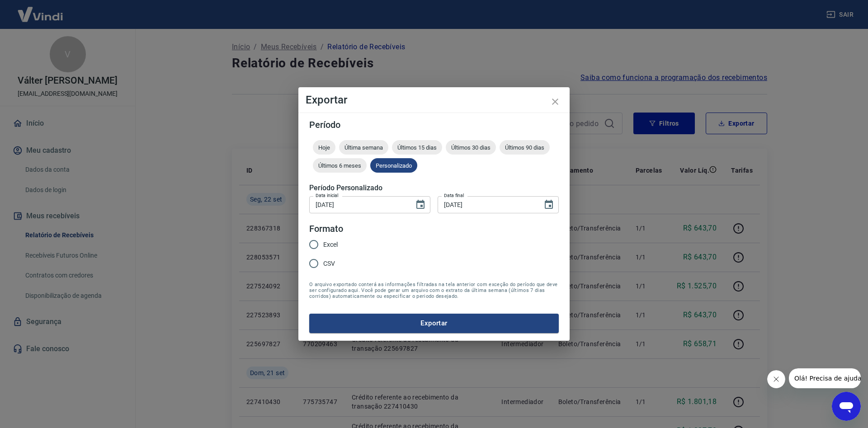 This screenshot has width=868, height=428. What do you see at coordinates (327, 195) in the screenshot?
I see `label: Data inicial` at bounding box center [327, 195].